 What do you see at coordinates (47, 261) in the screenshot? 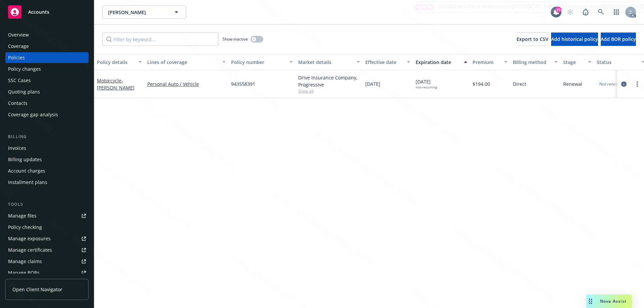
I see `a: Manage claims` at bounding box center [47, 261].